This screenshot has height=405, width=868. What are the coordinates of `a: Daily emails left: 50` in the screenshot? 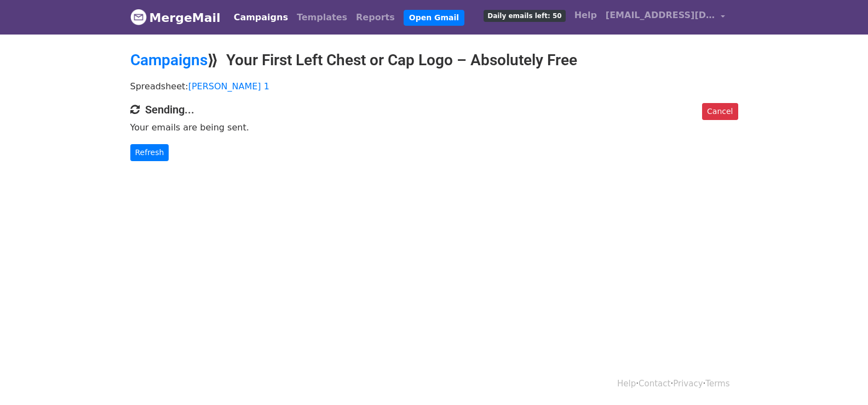 It's located at (524, 15).